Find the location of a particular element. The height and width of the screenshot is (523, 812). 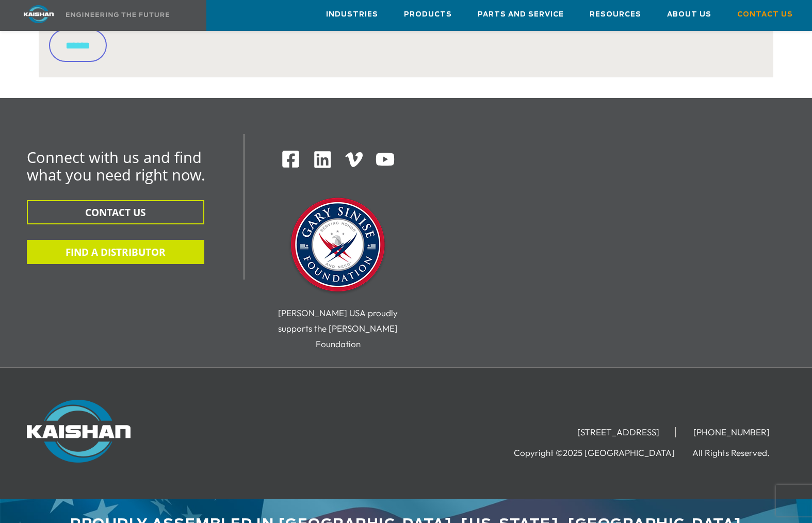

img: Linkedin is located at coordinates (322, 159).